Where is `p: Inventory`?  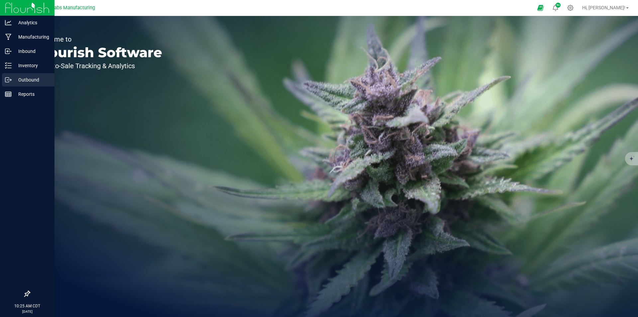 p: Inventory is located at coordinates (32, 65).